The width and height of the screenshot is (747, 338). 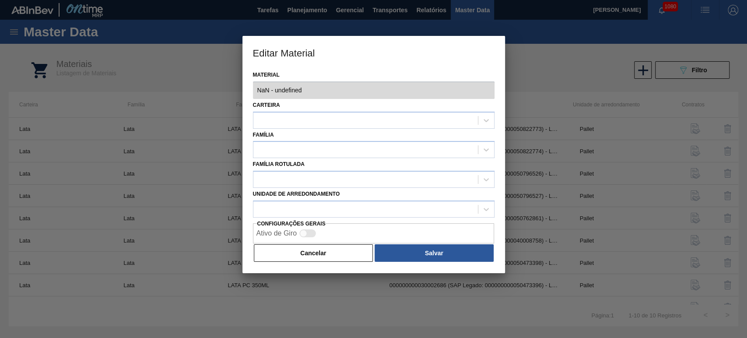 What do you see at coordinates (313, 253) in the screenshot?
I see `button: Cancelar` at bounding box center [313, 253].